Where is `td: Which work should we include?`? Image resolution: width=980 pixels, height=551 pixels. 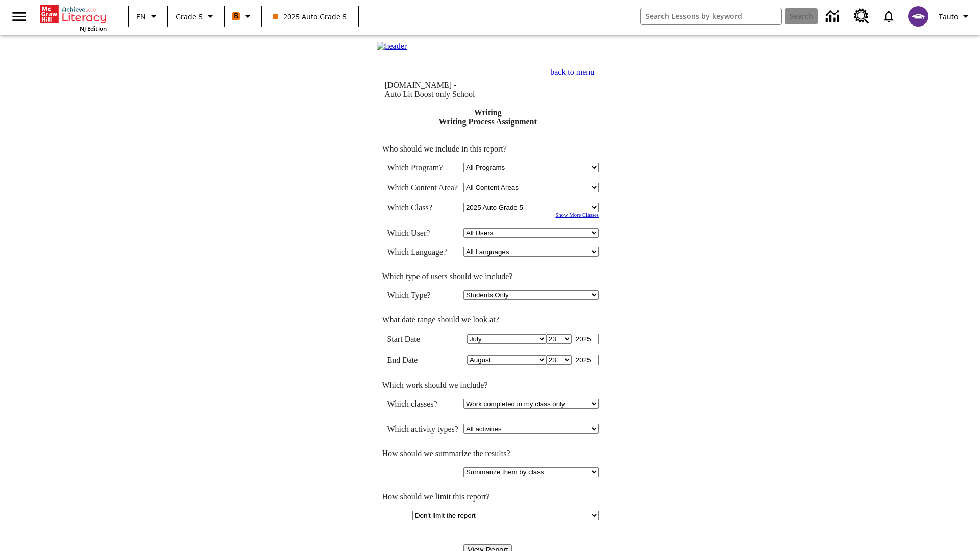 td: Which work should we include? is located at coordinates (488, 385).